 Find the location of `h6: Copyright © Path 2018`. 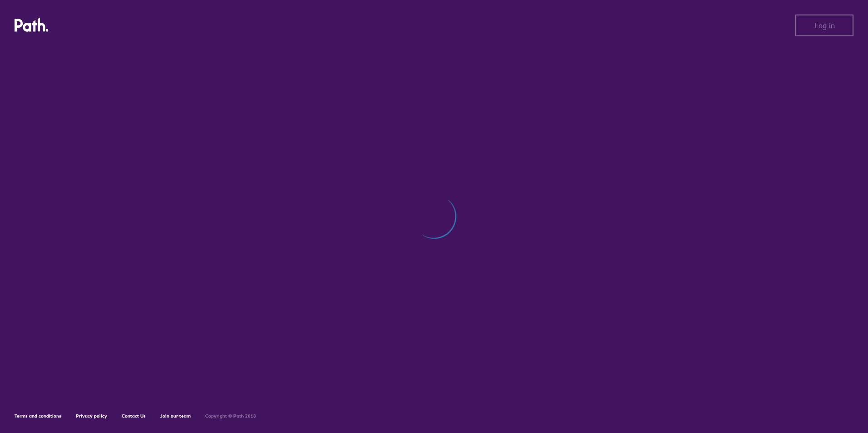

h6: Copyright © Path 2018 is located at coordinates (231, 416).